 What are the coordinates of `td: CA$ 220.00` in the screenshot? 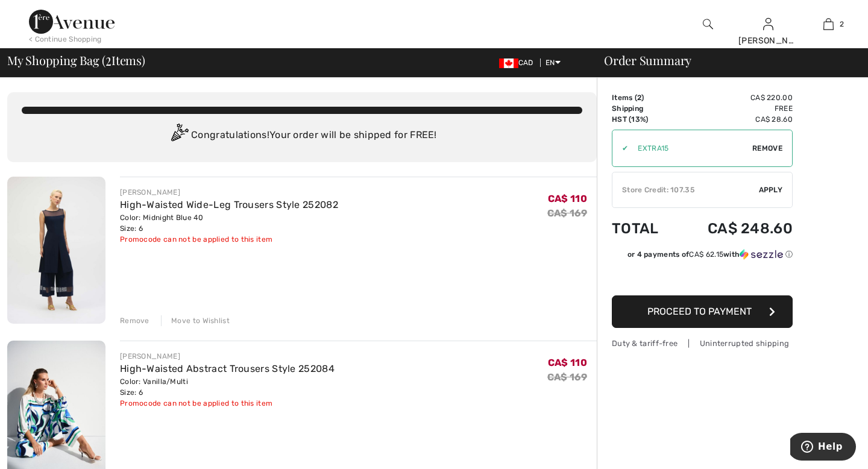 It's located at (734, 98).